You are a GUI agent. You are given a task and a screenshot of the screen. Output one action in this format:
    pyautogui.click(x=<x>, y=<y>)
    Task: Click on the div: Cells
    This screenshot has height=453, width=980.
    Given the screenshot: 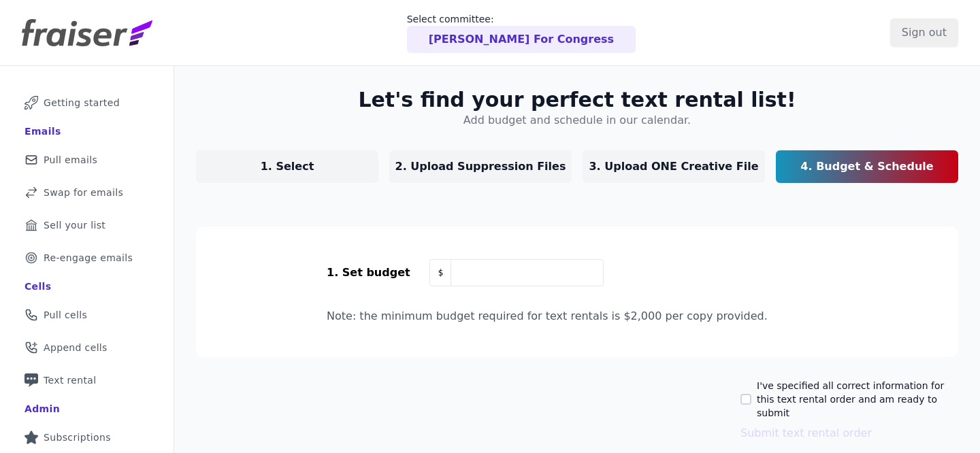 What is the action you would take?
    pyautogui.click(x=37, y=287)
    